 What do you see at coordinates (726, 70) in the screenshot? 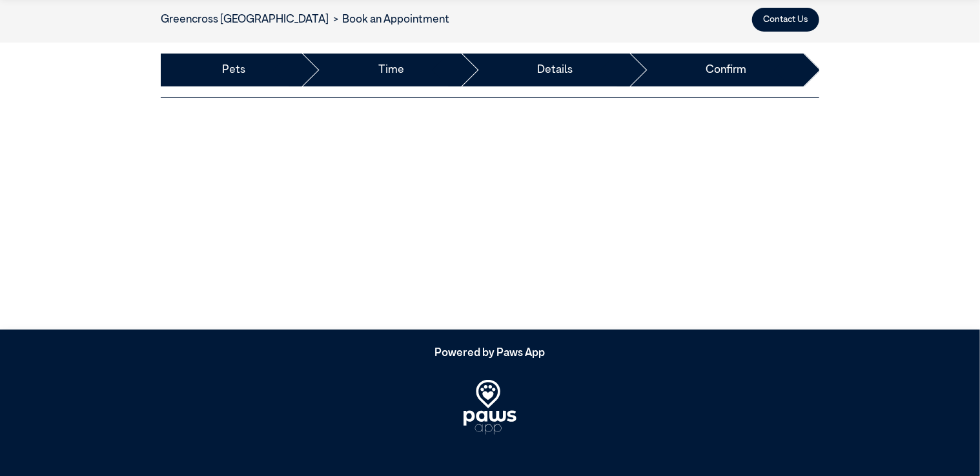
I see `a: Confirm` at bounding box center [726, 70].